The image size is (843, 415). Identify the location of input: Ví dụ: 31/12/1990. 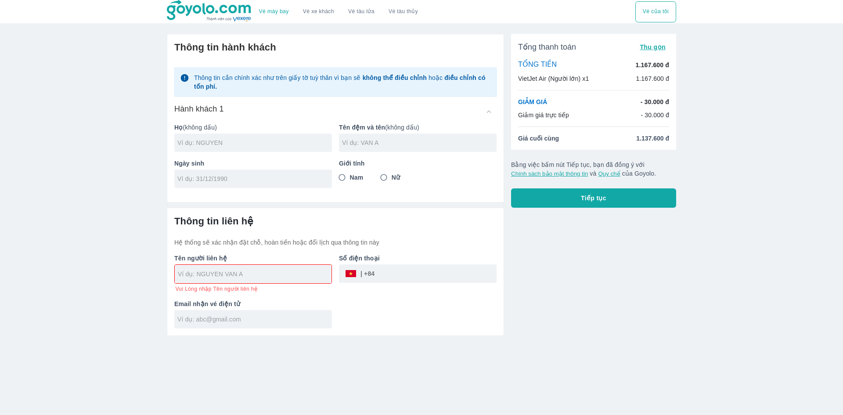
(250, 179).